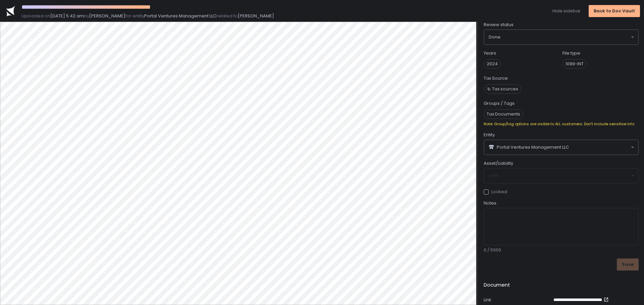 The width and height of the screenshot is (644, 305). Describe the element at coordinates (492, 64) in the screenshot. I see `span: 2024` at that location.